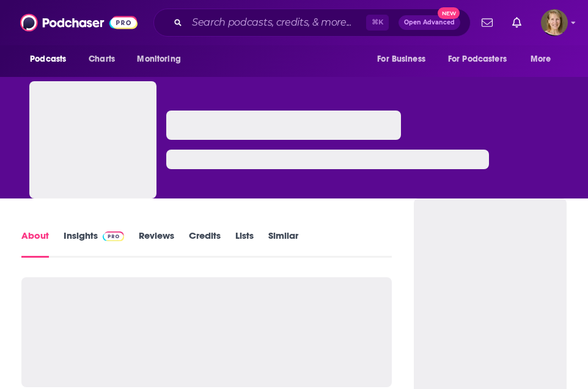 The width and height of the screenshot is (588, 389). Describe the element at coordinates (541, 60) in the screenshot. I see `span: More` at that location.